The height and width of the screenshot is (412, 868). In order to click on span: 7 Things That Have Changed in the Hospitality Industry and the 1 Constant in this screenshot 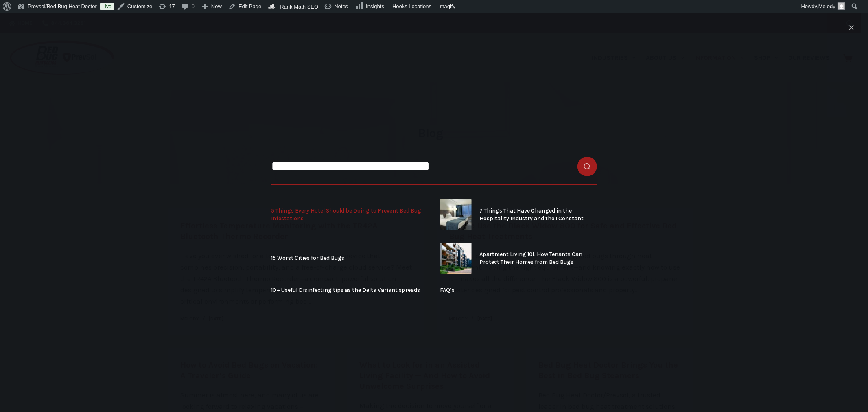, I will do `click(538, 214)`.